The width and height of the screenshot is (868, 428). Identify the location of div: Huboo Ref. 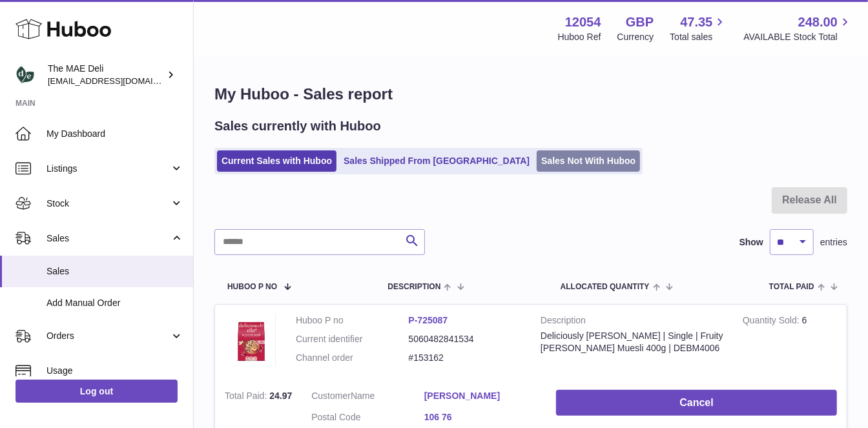
(579, 37).